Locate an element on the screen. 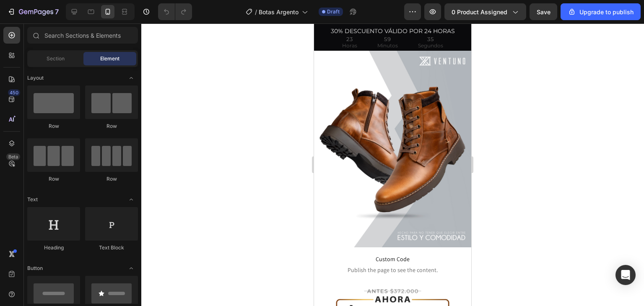 This screenshot has width=644, height=306. div: 59 is located at coordinates (74, 16).